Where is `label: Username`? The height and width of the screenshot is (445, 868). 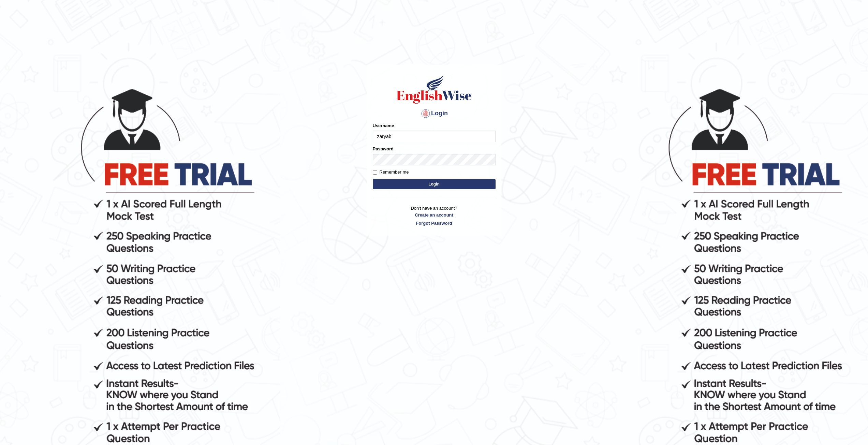 label: Username is located at coordinates (384, 126).